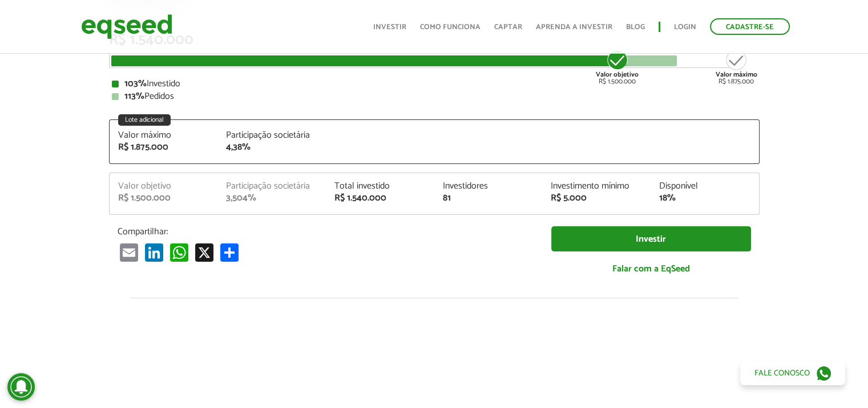  What do you see at coordinates (651, 269) in the screenshot?
I see `a: Falar com a EqSeed` at bounding box center [651, 269].